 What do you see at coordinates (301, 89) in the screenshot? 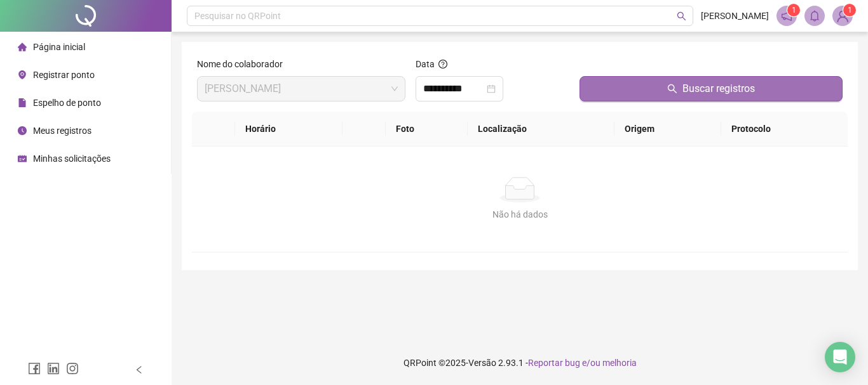
I see `span: VANESSA DA SILVA CORDEIRO` at bounding box center [301, 89].